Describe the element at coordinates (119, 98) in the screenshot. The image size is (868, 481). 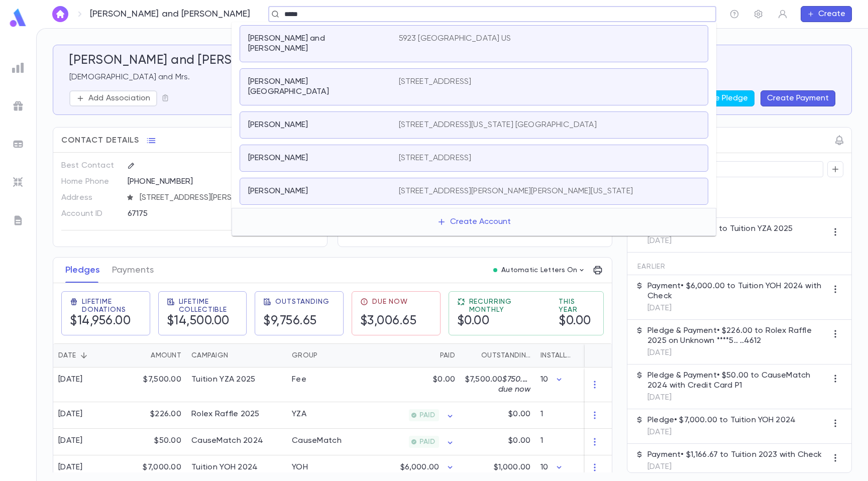
I see `p: Add Association` at that location.